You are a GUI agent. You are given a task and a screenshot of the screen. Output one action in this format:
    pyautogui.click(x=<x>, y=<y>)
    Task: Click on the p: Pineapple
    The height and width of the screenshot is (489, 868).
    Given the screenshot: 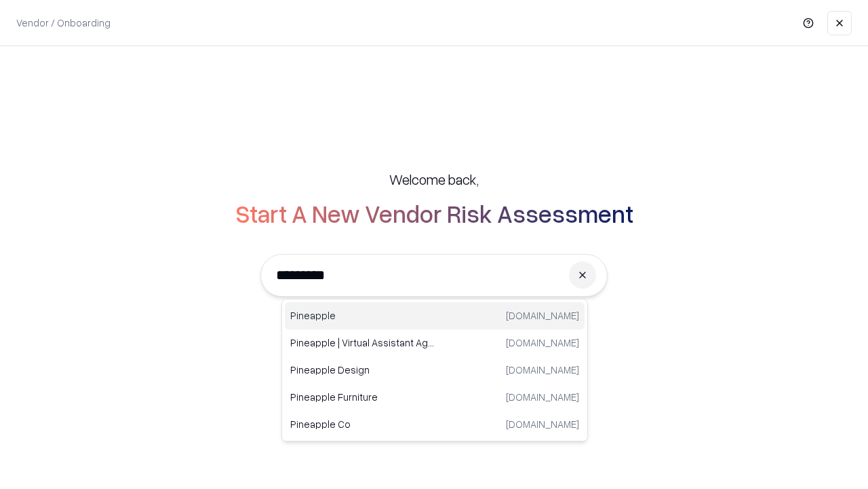 What is the action you would take?
    pyautogui.click(x=363, y=315)
    